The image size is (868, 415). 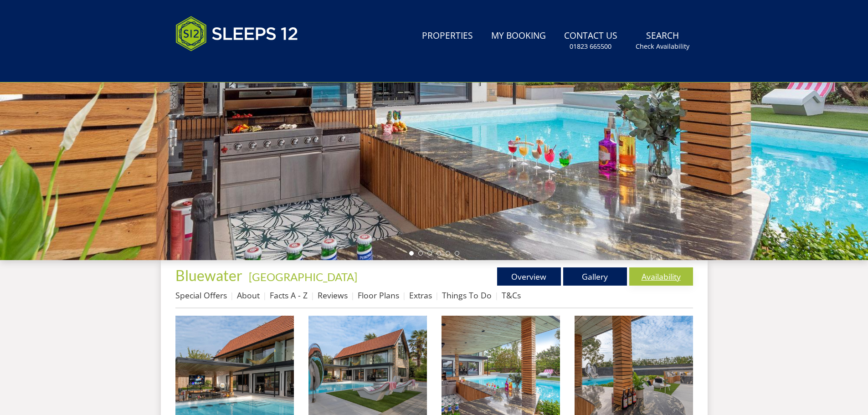 I want to click on a: SearchCheck Availability, so click(x=663, y=40).